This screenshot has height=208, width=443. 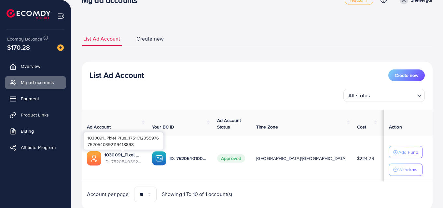 I want to click on a: My ad accounts, so click(x=35, y=83).